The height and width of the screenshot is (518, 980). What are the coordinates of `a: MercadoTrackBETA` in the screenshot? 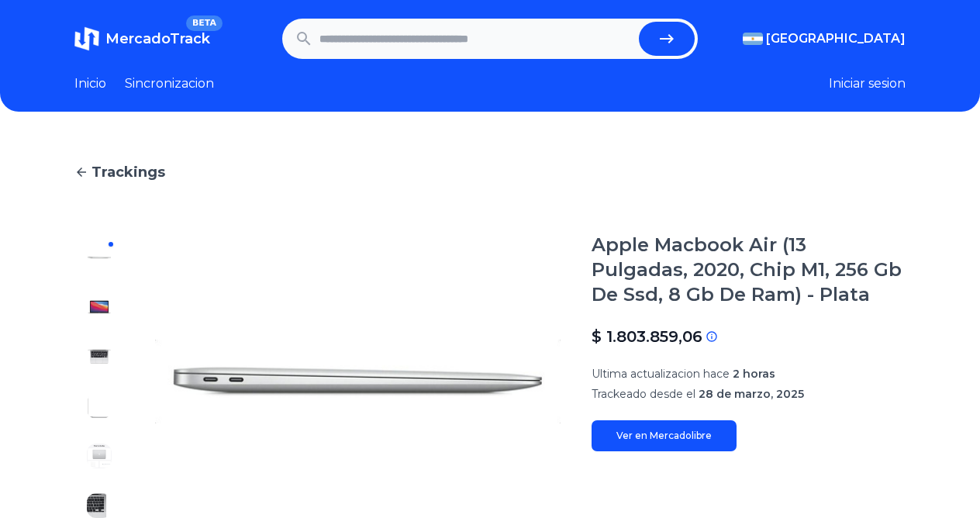 It's located at (141, 39).